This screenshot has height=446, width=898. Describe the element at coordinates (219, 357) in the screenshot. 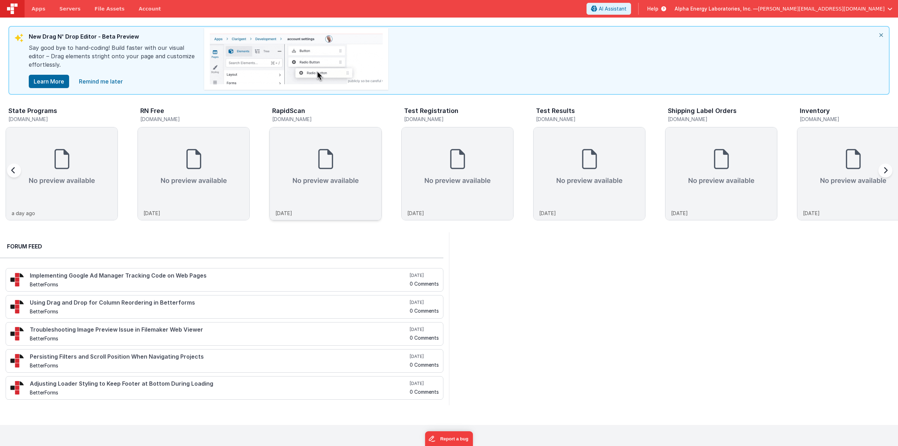

I see `h4: Persisting Filters and Scroll Position When Navigating Projects` at that location.